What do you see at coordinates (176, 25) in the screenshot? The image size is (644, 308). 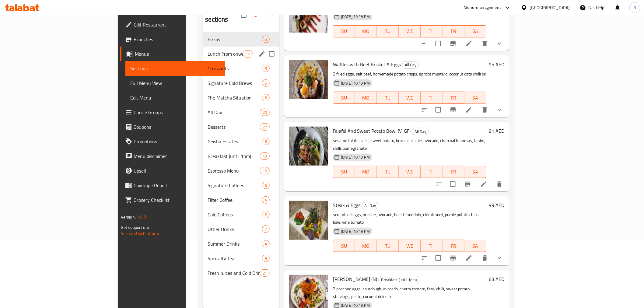 I see `span: Edit Restaurant` at bounding box center [176, 25].